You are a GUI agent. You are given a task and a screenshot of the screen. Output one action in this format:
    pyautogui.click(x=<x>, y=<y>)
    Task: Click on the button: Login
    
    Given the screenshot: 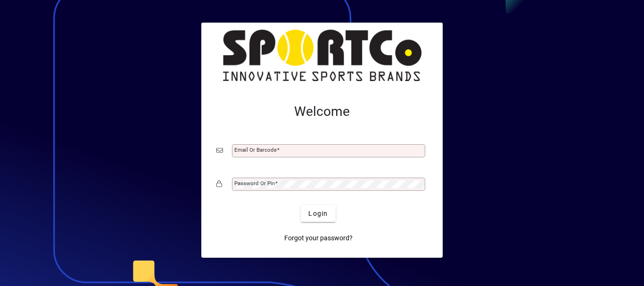 What is the action you would take?
    pyautogui.click(x=318, y=213)
    